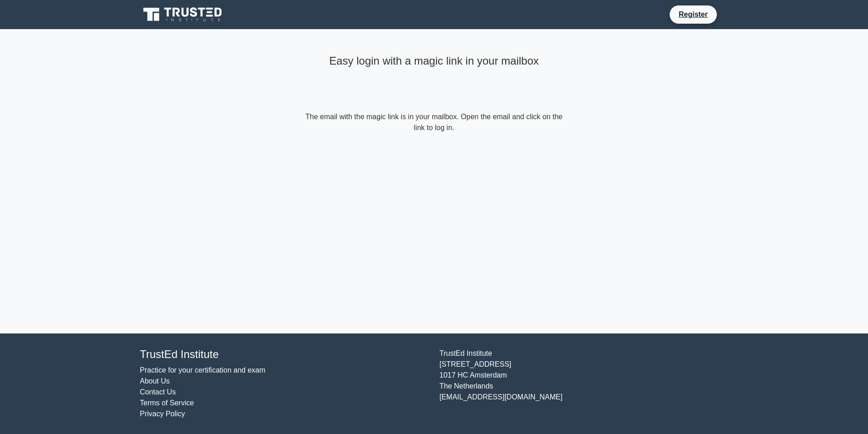 Image resolution: width=868 pixels, height=434 pixels. What do you see at coordinates (167, 402) in the screenshot?
I see `a: Terms of Service` at bounding box center [167, 402].